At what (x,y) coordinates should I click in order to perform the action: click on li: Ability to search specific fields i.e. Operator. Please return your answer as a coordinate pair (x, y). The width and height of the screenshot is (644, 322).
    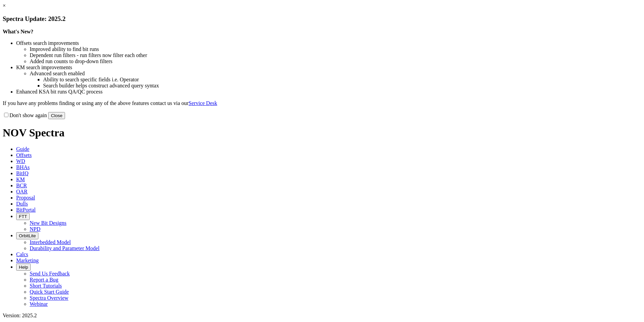
    Looking at the image, I should click on (342, 80).